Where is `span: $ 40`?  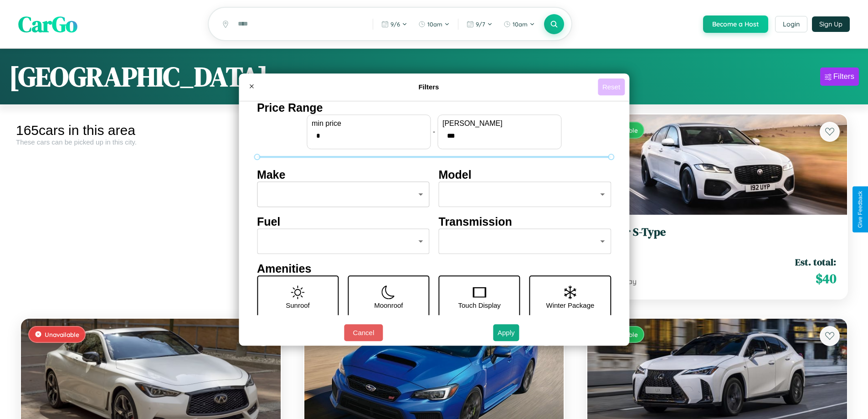 span: $ 40 is located at coordinates (826, 279).